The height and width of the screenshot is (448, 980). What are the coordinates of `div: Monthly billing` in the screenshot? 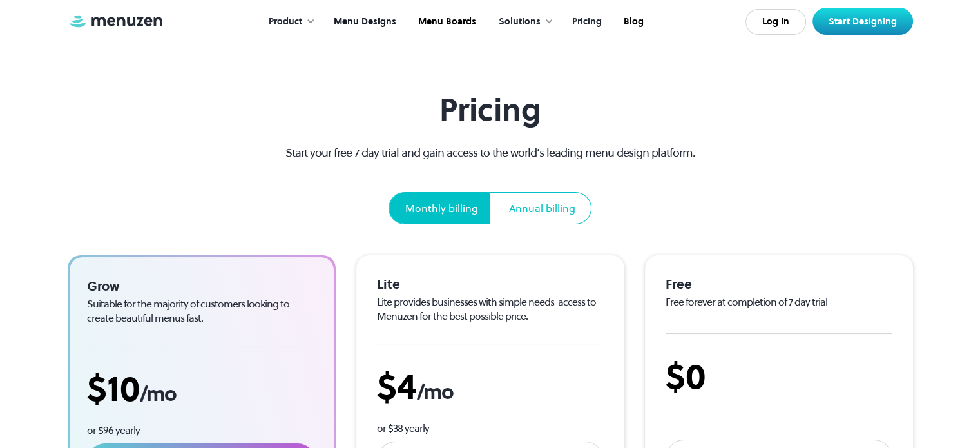 It's located at (441, 208).